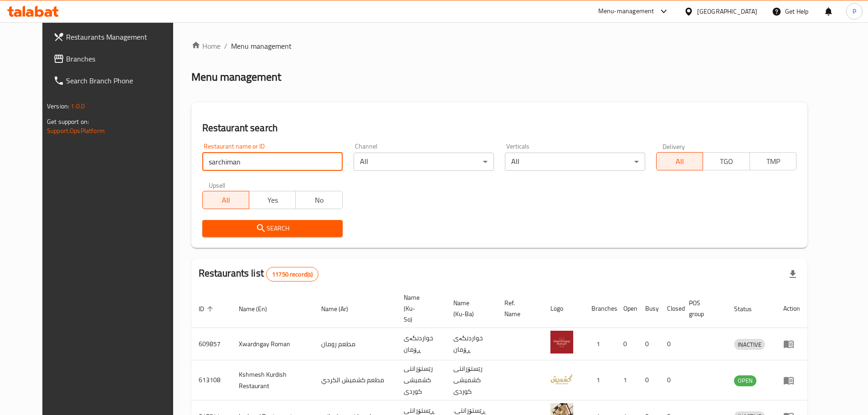  I want to click on div: Export file, so click(793, 274).